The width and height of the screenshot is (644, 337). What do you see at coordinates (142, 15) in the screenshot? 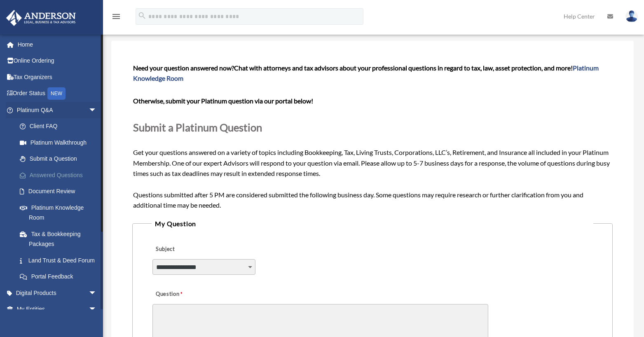
I see `i: search` at bounding box center [142, 15].